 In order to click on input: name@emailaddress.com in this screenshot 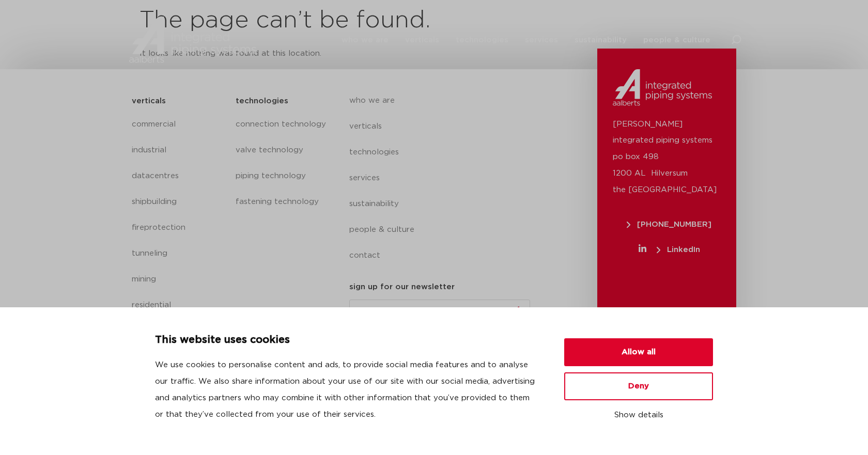, I will do `click(440, 311)`.